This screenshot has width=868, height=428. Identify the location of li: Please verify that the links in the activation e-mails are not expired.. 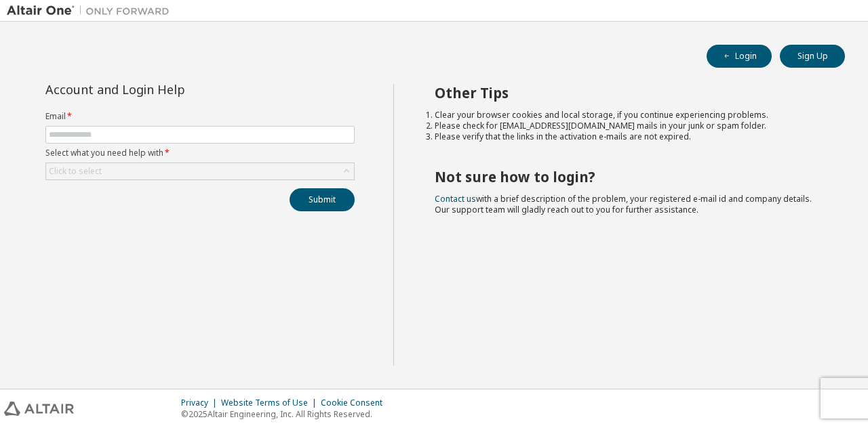
(628, 137).